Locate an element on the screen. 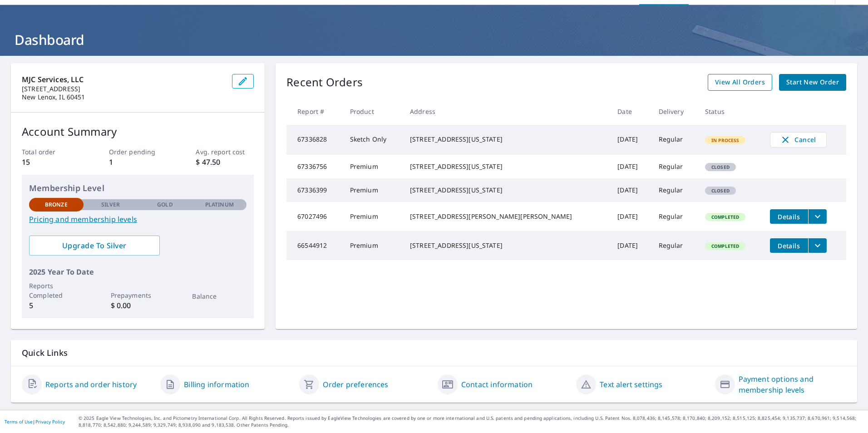 The image size is (868, 433). a: Privacy Policy is located at coordinates (50, 422).